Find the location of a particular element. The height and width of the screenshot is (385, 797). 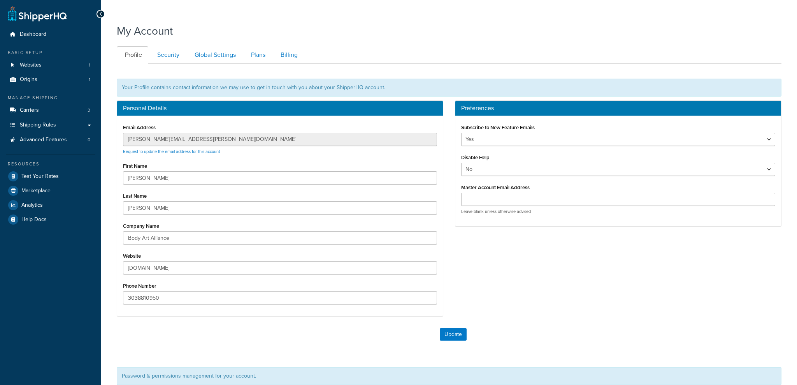

label: Master Account Email Address is located at coordinates (495, 187).